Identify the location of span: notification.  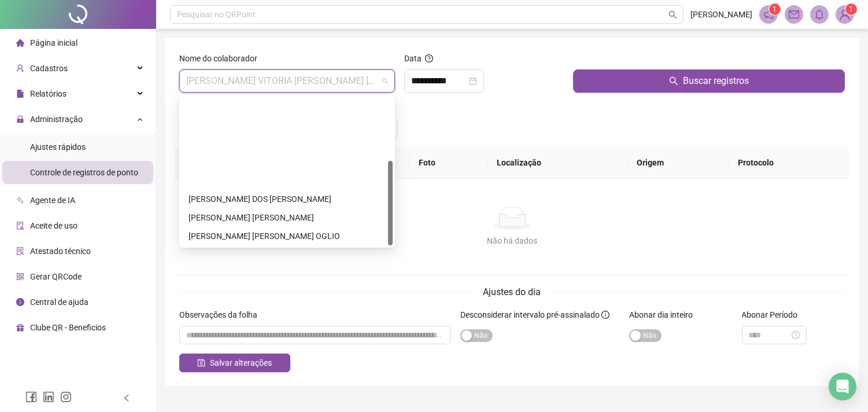
(769, 15).